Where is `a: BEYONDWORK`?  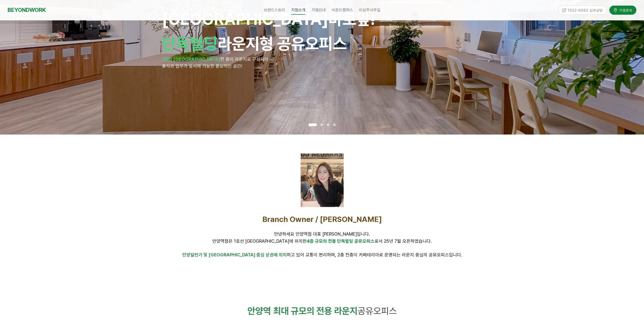
a: BEYONDWORK is located at coordinates (27, 10).